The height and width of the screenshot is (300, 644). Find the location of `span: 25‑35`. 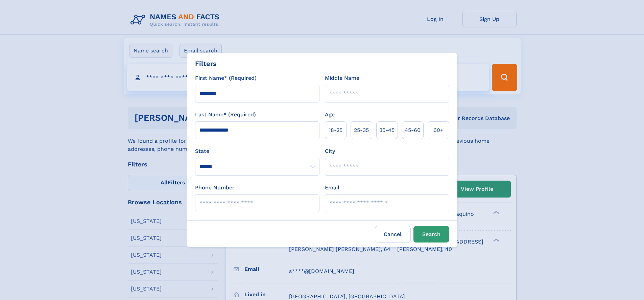

span: 25‑35 is located at coordinates (361, 130).